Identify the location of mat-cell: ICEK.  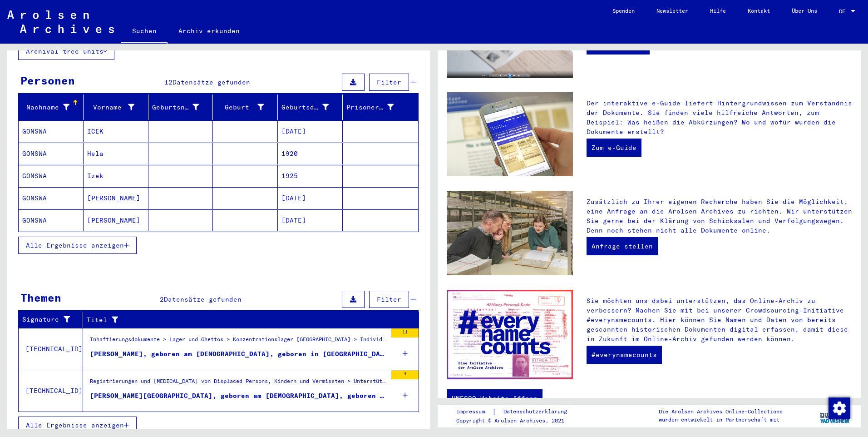
(116, 131).